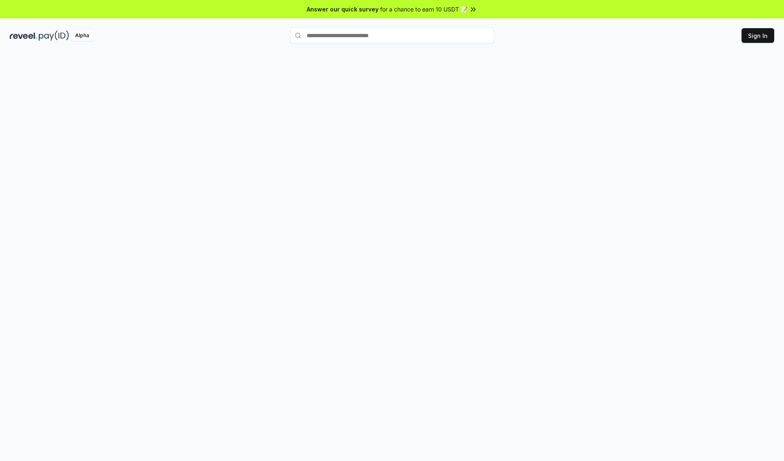  I want to click on span: Answer our quick survey, so click(342, 9).